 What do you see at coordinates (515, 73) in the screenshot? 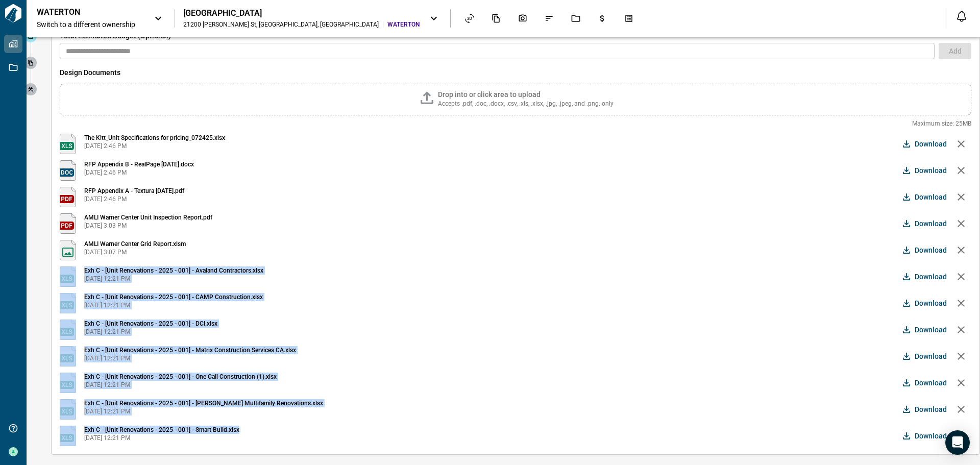
I see `span: Design Documents` at bounding box center [515, 73].